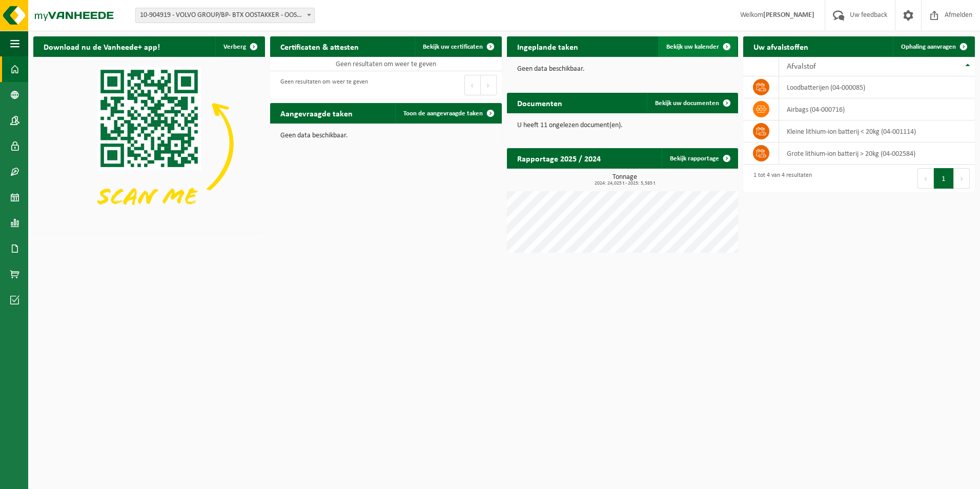 This screenshot has width=980, height=489. I want to click on h2: Ingeplande taken, so click(547, 46).